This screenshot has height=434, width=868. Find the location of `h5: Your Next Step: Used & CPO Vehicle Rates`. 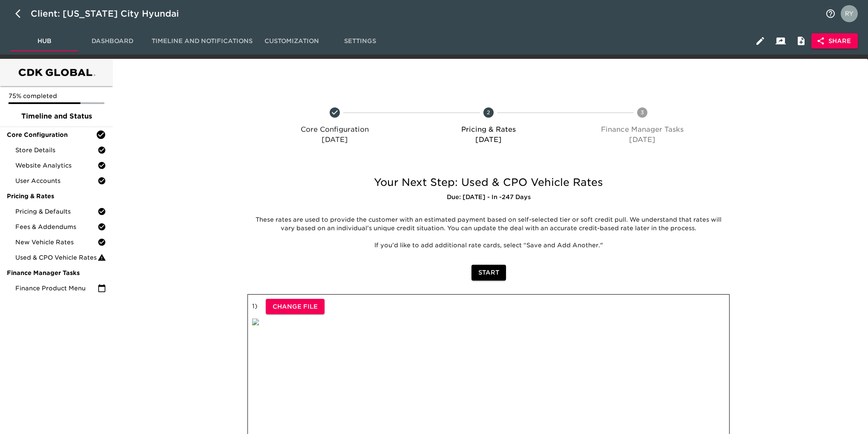

h5: Your Next Step: Used & CPO Vehicle Rates is located at coordinates (488, 183).